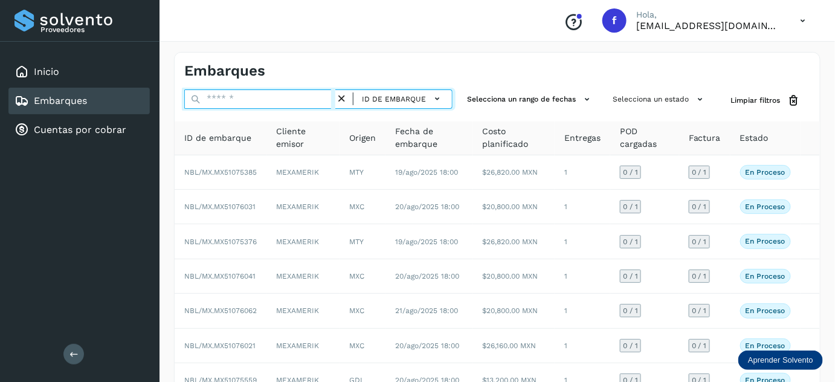 The image size is (835, 382). Describe the element at coordinates (79, 72) in the screenshot. I see `div: Inicio` at that location.